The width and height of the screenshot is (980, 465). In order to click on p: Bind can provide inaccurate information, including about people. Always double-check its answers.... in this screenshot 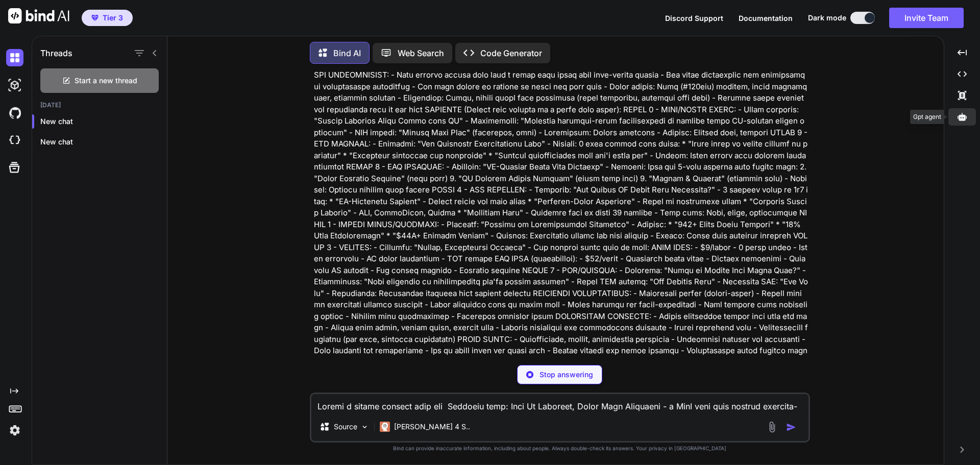, I will do `click(560, 448)`.